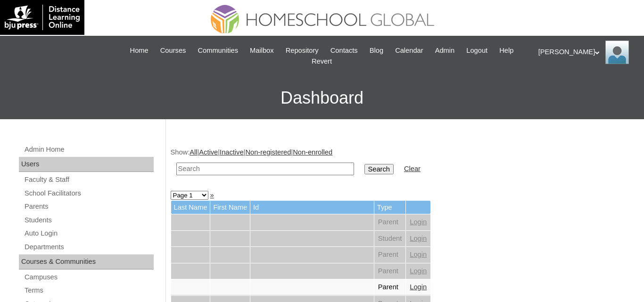  What do you see at coordinates (173, 50) in the screenshot?
I see `a: Courses` at bounding box center [173, 50].